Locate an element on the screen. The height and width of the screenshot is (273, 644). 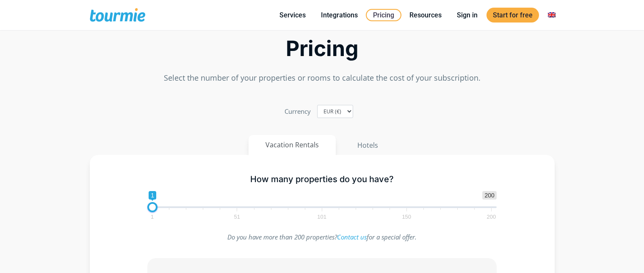
button: Vacation Rentals is located at coordinates (293, 145).